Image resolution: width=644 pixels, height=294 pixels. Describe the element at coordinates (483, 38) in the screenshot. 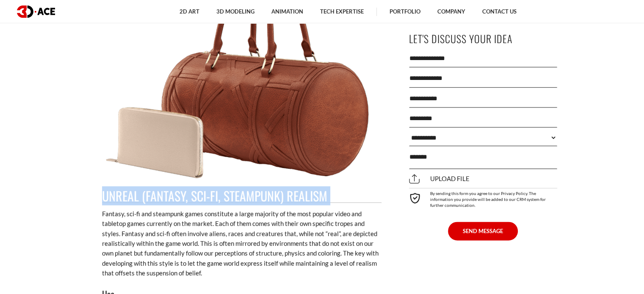

I see `p: Let's Discuss Your Idea` at that location.